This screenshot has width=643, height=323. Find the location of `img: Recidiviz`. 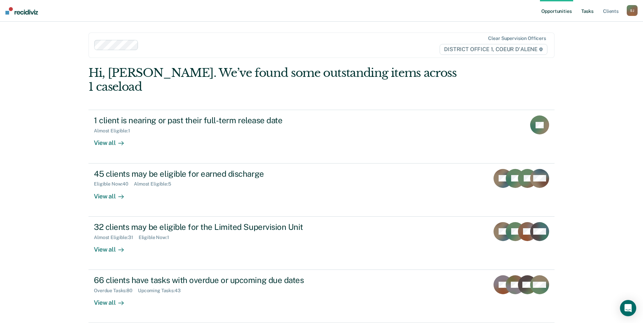

img: Recidiviz is located at coordinates (22, 11).